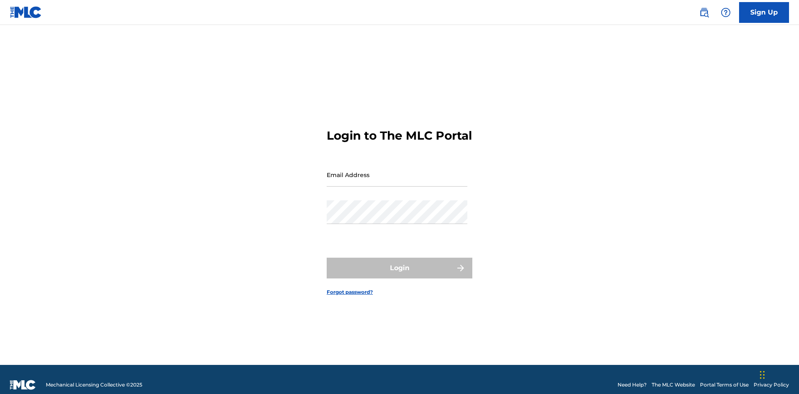  What do you see at coordinates (632, 385) in the screenshot?
I see `a: Need Help?` at bounding box center [632, 385].